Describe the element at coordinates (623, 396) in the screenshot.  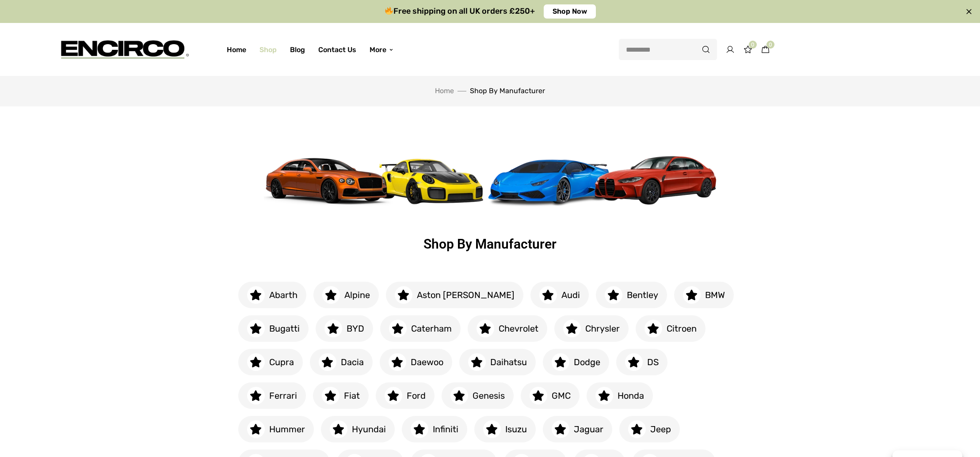
I see `a: Honda` at that location.